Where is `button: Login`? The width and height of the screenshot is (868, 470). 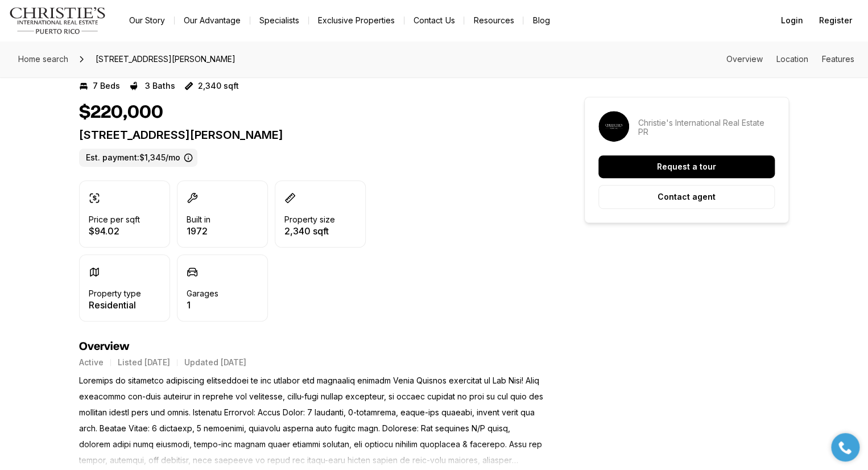 button: Login is located at coordinates (792, 21).